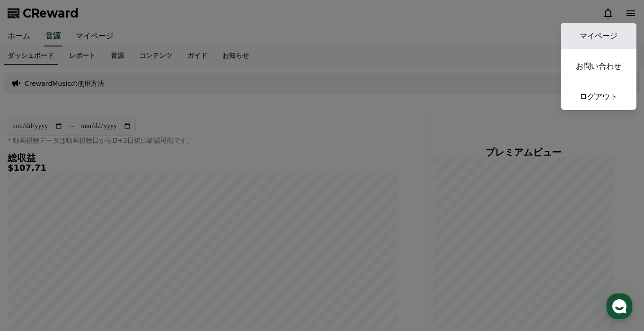 This screenshot has height=331, width=644. What do you see at coordinates (598, 66) in the screenshot?
I see `a: お問い合わせ` at bounding box center [598, 66].